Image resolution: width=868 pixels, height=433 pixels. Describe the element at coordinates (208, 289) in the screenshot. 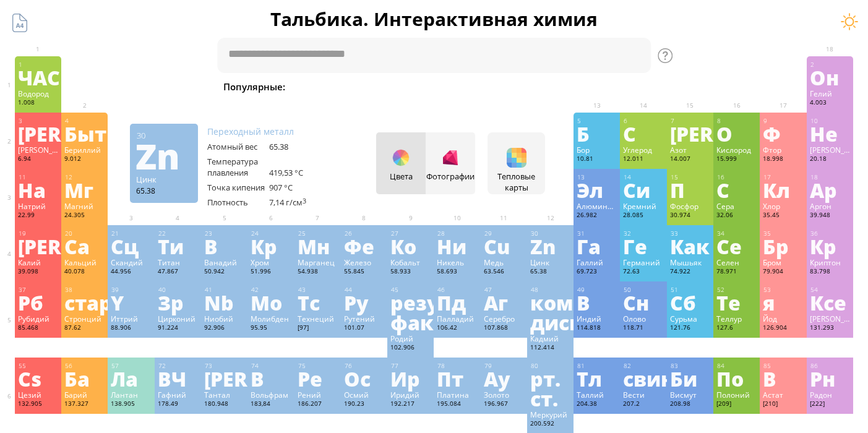

I see `font: 41` at that location.